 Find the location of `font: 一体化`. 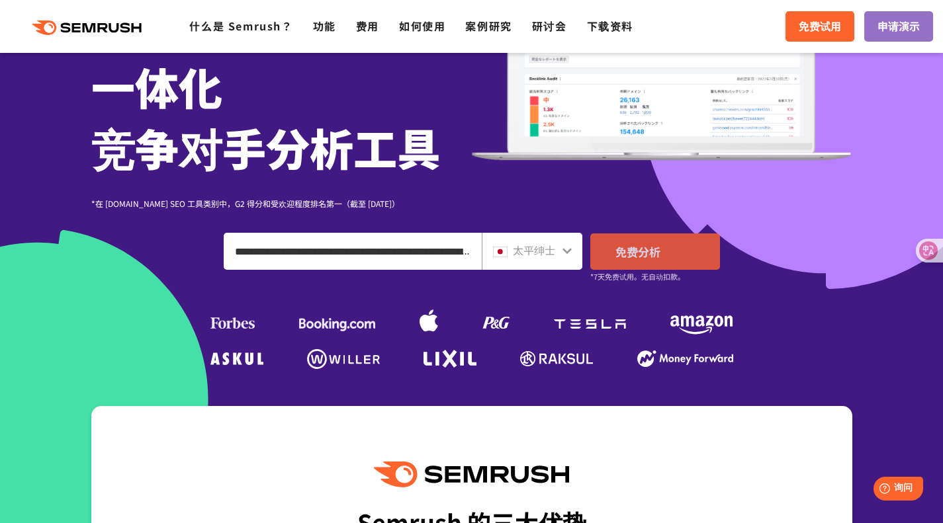

font: 一体化 is located at coordinates (157, 86).